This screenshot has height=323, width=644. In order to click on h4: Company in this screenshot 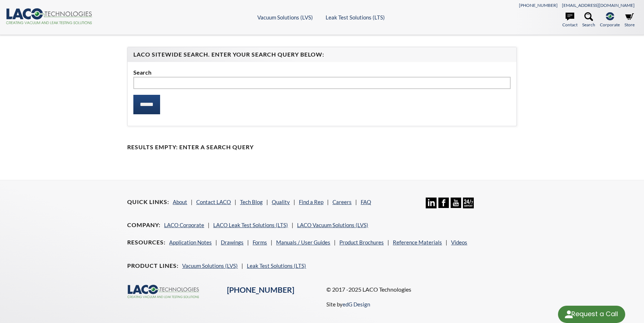, I will do `click(144, 225)`.